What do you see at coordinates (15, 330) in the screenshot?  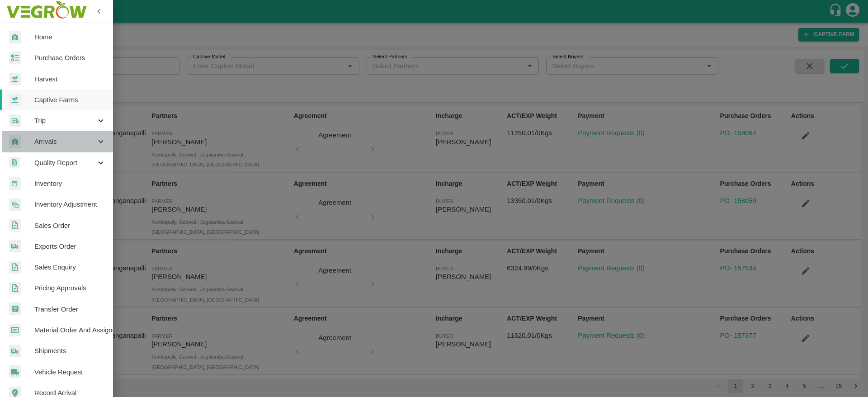 I see `img: centralMaterial` at bounding box center [15, 330].